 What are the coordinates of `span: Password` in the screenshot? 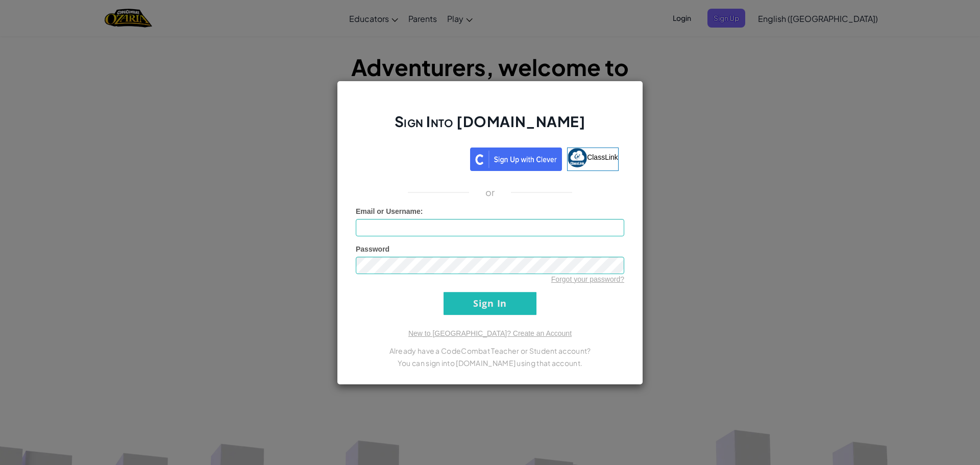 It's located at (373, 249).